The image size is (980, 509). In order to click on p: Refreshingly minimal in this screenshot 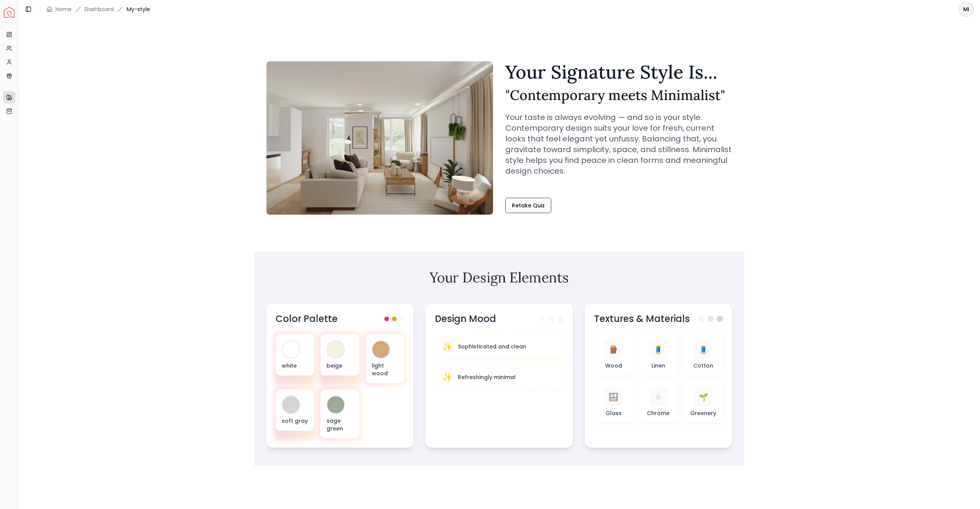, I will do `click(486, 377)`.